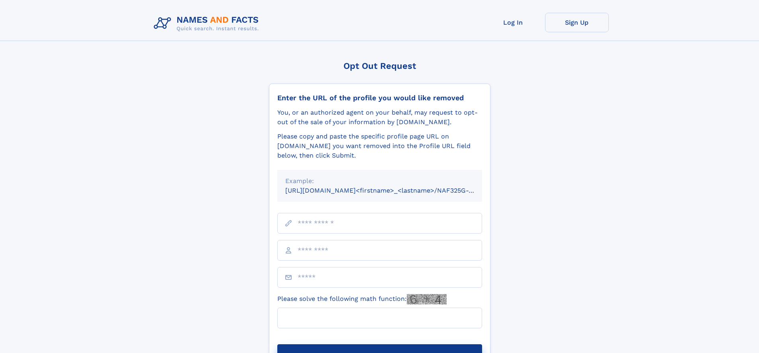 This screenshot has width=759, height=353. What do you see at coordinates (577, 22) in the screenshot?
I see `a: Sign Up` at bounding box center [577, 22].